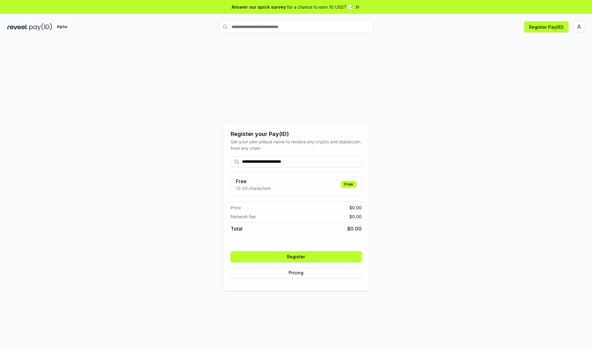  What do you see at coordinates (236, 229) in the screenshot?
I see `span: Total` at bounding box center [236, 229].